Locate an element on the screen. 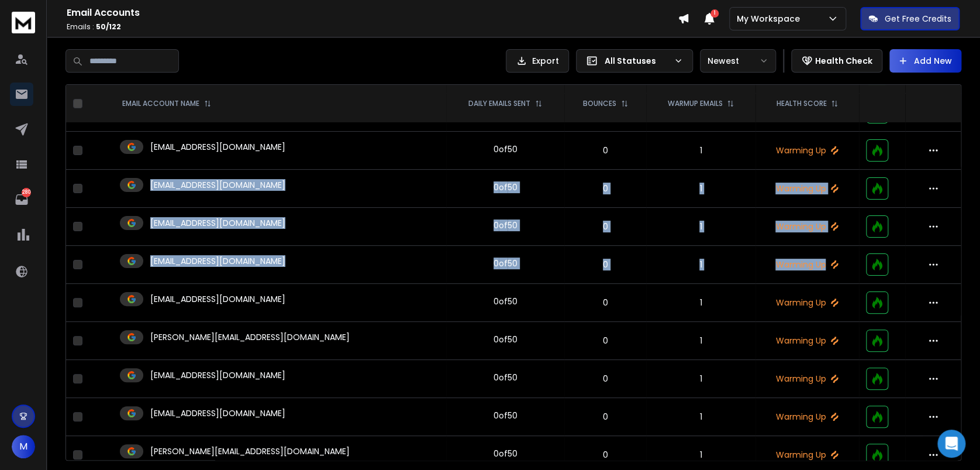 The image size is (980, 470). p: My Workspace is located at coordinates (770, 19).